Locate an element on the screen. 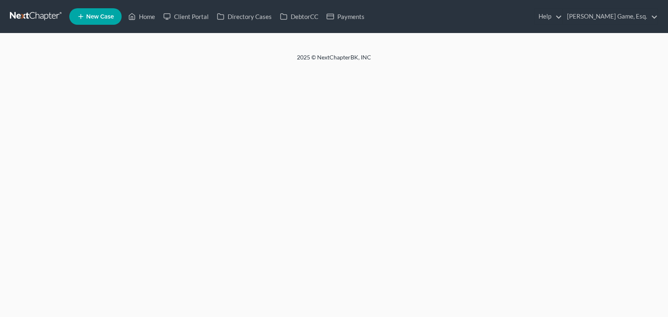 The width and height of the screenshot is (668, 317). new-legal-case-button: New Case is located at coordinates (95, 17).